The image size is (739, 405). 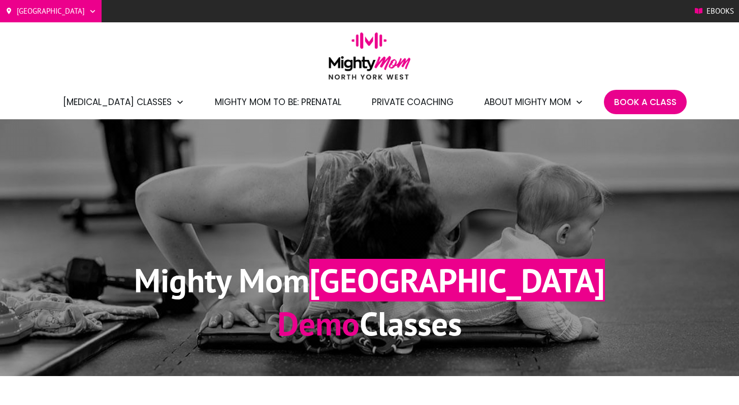 I want to click on span: Book A Class, so click(x=645, y=102).